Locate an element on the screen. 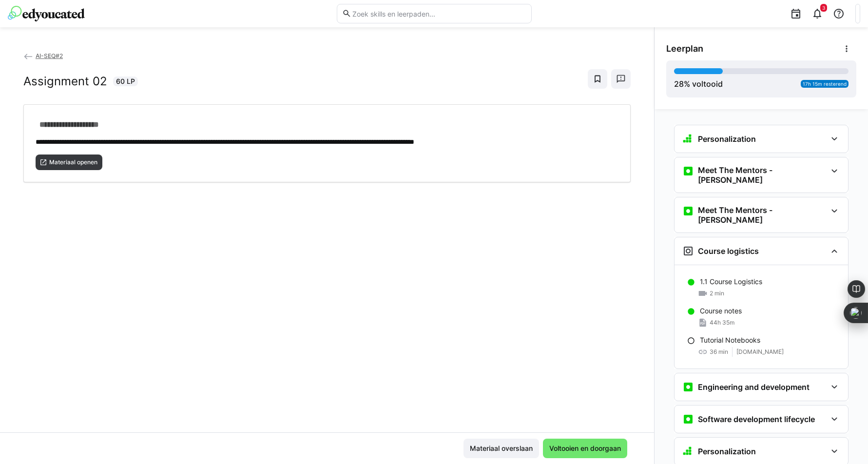 The height and width of the screenshot is (464, 868). span: Materiaal openen is located at coordinates (73, 162).